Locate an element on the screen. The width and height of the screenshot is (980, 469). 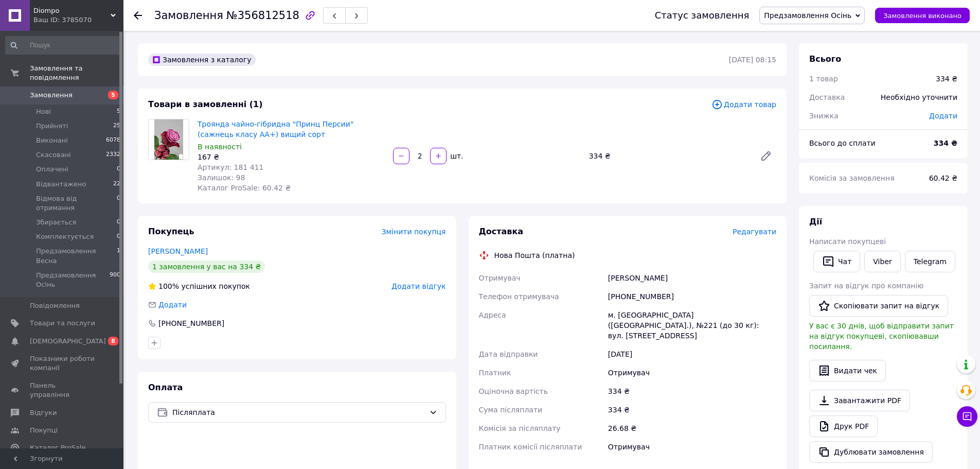
span: Додати відгук is located at coordinates (418, 286).